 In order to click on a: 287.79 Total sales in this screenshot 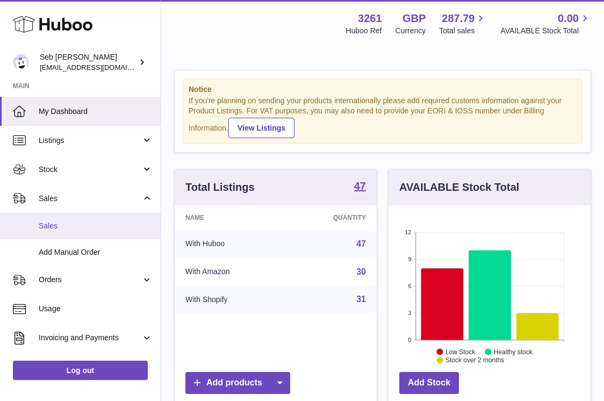, I will do `click(463, 24)`.